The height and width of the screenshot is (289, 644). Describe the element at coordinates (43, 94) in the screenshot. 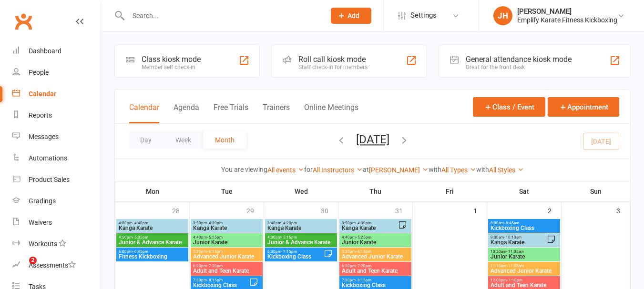

I see `div: Calendar` at that location.